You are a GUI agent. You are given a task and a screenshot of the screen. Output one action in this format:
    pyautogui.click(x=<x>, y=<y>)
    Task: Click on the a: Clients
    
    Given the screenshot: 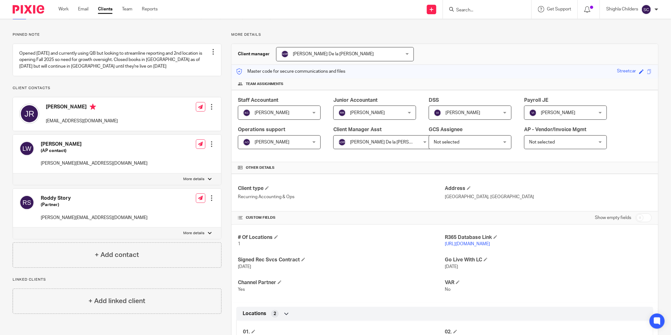 What is the action you would take?
    pyautogui.click(x=105, y=9)
    